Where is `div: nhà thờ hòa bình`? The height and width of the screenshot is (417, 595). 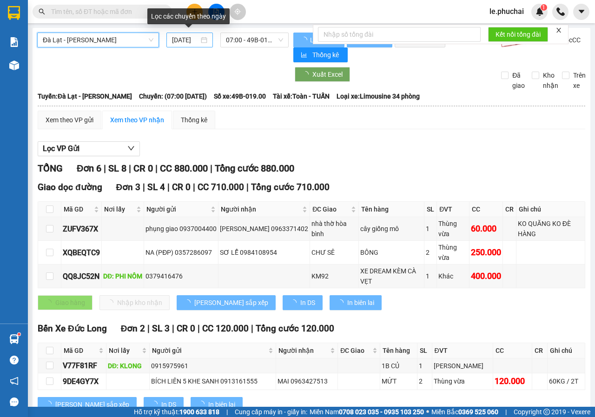 div: nhà thờ hòa bình is located at coordinates (334, 229).